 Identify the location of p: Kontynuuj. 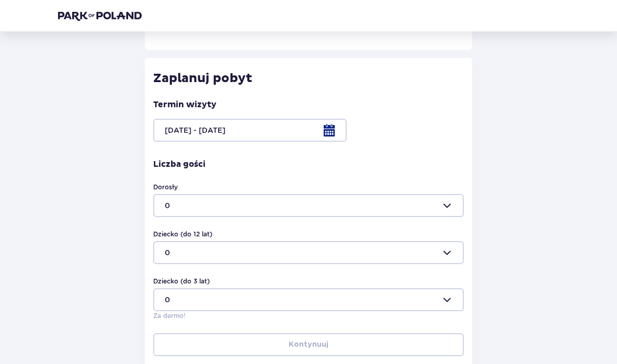
(308, 344).